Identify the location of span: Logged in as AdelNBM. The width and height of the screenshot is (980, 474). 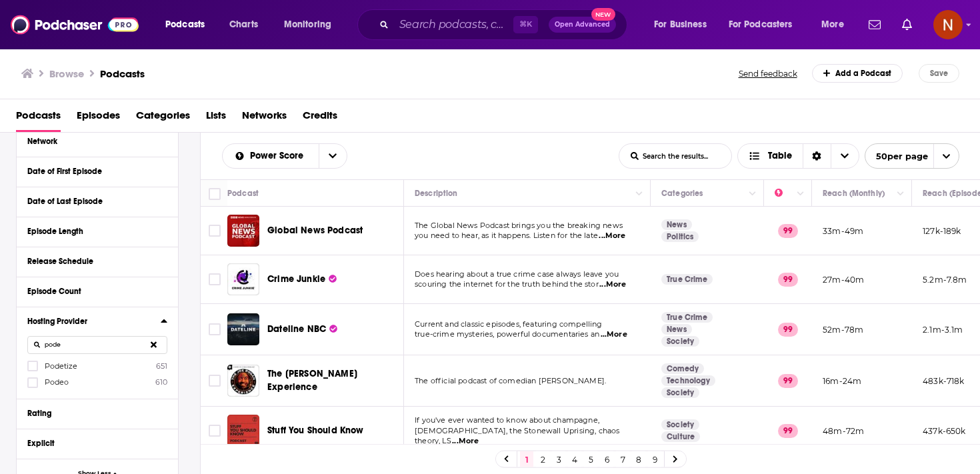
(948, 25).